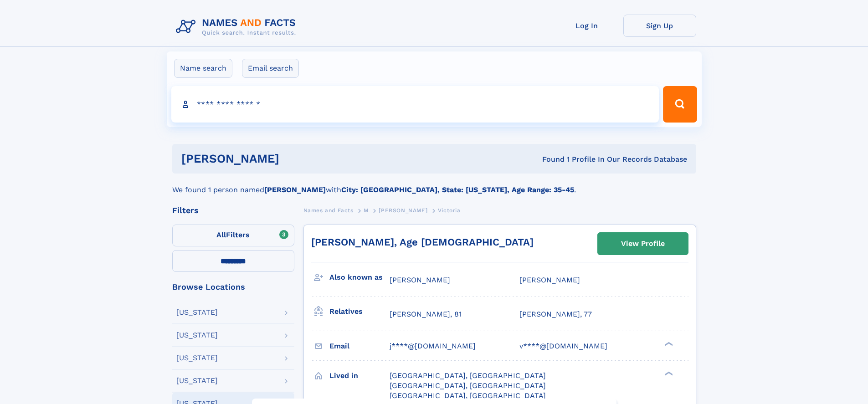 This screenshot has height=404, width=868. I want to click on span: All, so click(221, 235).